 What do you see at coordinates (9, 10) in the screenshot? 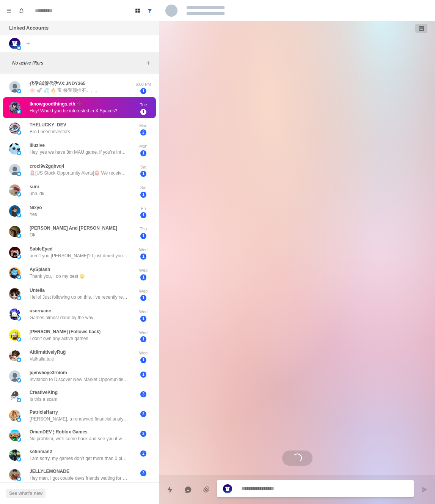
I see `button: Menu` at bounding box center [9, 10].